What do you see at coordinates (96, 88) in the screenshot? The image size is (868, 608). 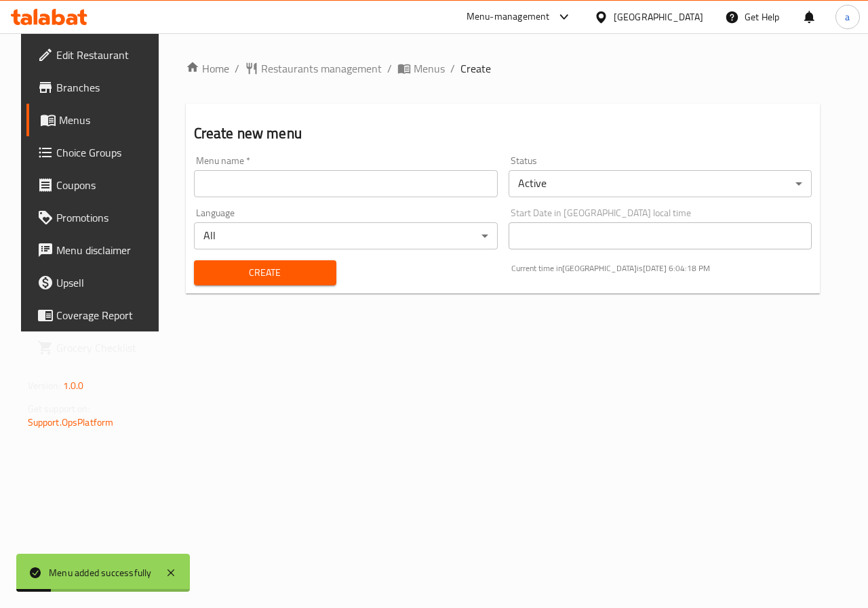 I see `a: Branches` at bounding box center [96, 88].